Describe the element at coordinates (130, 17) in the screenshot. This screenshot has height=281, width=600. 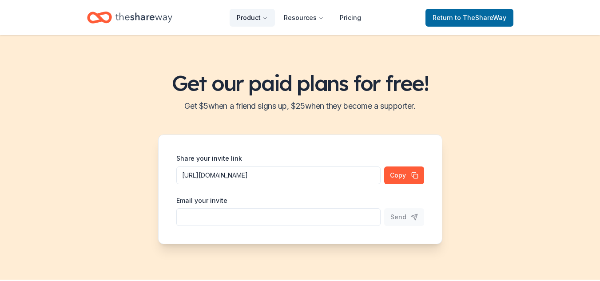
I see `a: Home` at that location.